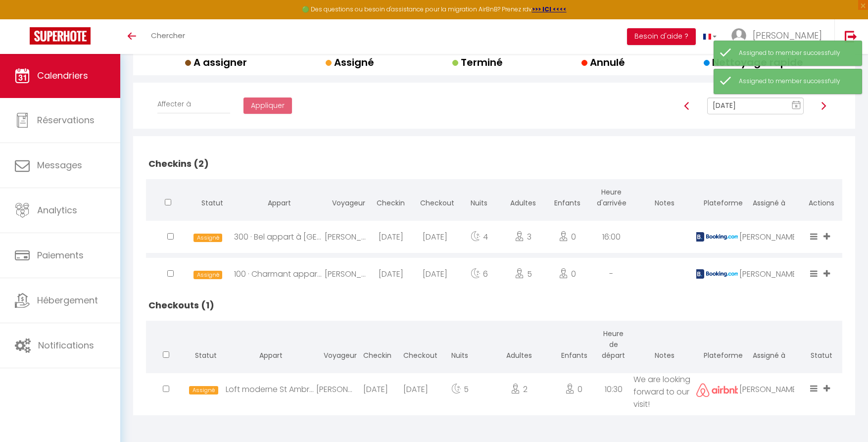 The image size is (868, 442). What do you see at coordinates (664, 390) in the screenshot?
I see `td: We are looking forward to our visit!` at bounding box center [664, 390].